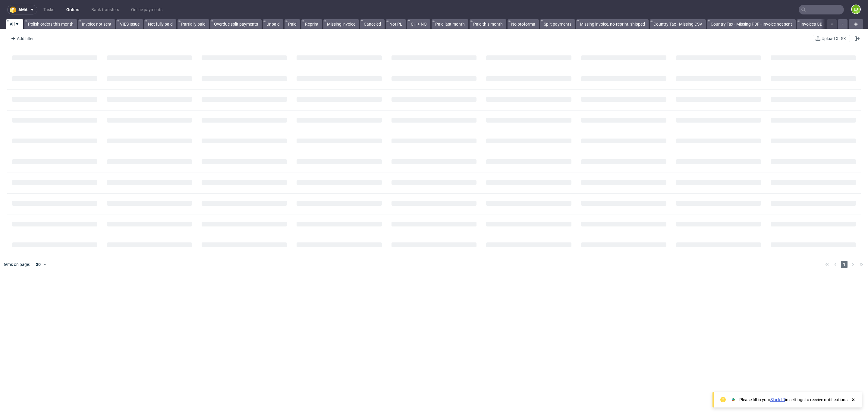  Describe the element at coordinates (23, 9) in the screenshot. I see `span: ama` at that location.